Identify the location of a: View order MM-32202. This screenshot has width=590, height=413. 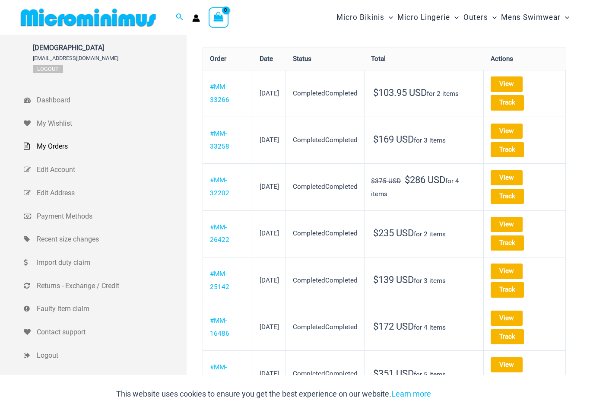
(507, 178).